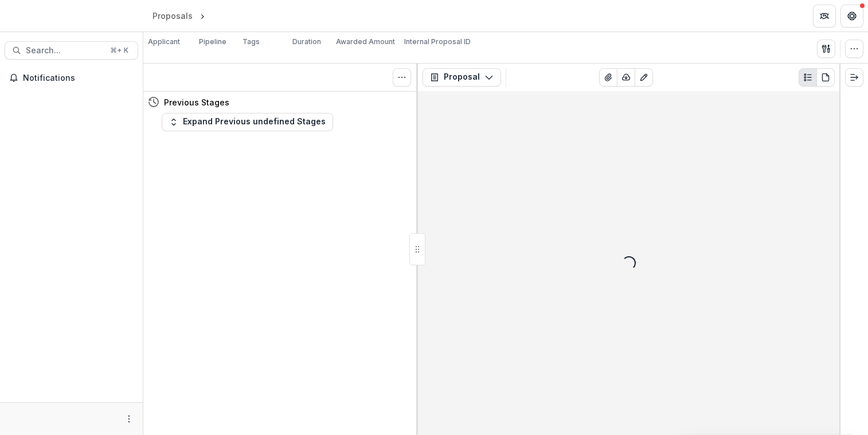 This screenshot has height=435, width=868. Describe the element at coordinates (437, 42) in the screenshot. I see `p: Internal Proposal ID` at that location.